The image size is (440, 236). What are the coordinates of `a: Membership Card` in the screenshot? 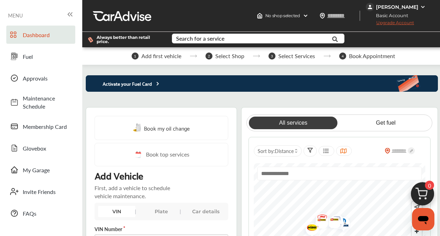 It's located at (41, 126).